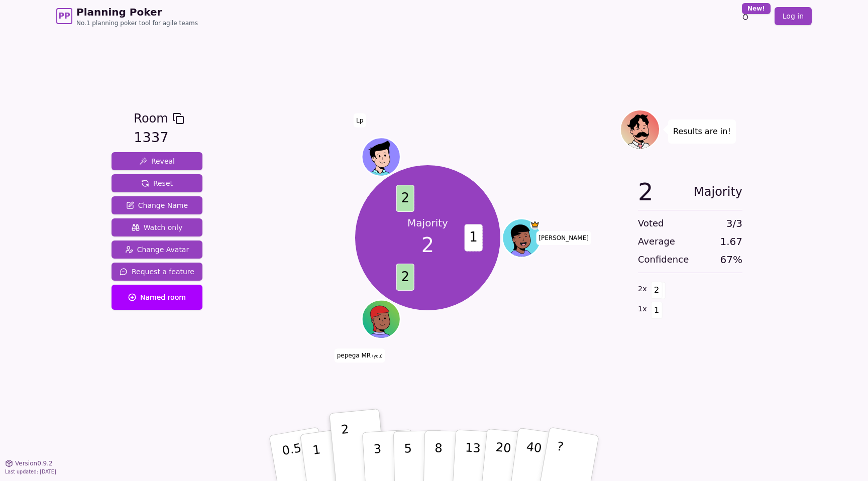 The height and width of the screenshot is (481, 868). Describe the element at coordinates (156, 228) in the screenshot. I see `button: Watch only` at that location.